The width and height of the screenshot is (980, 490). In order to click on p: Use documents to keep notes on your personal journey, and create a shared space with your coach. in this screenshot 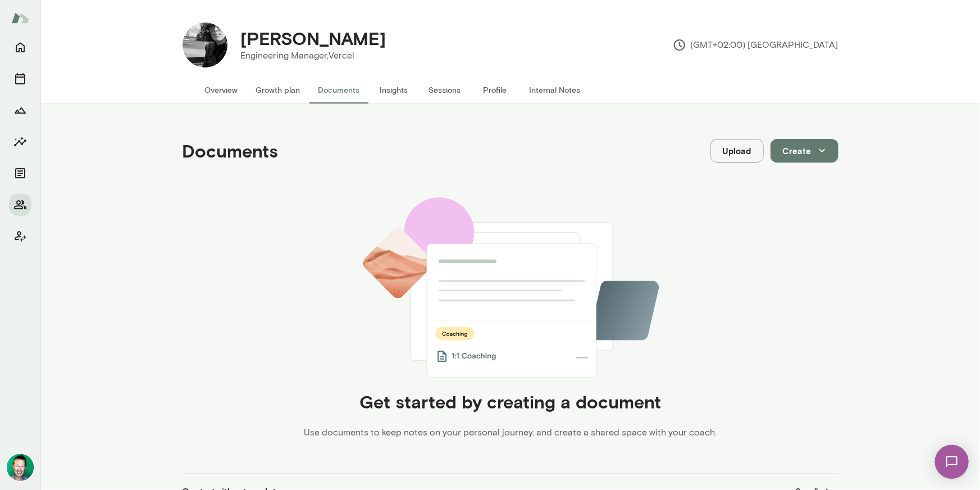, I will do `click(510, 432)`.